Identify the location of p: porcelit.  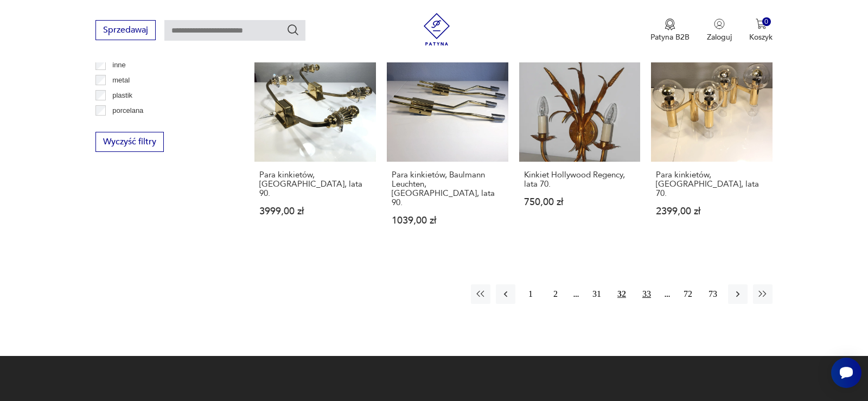
(124, 126).